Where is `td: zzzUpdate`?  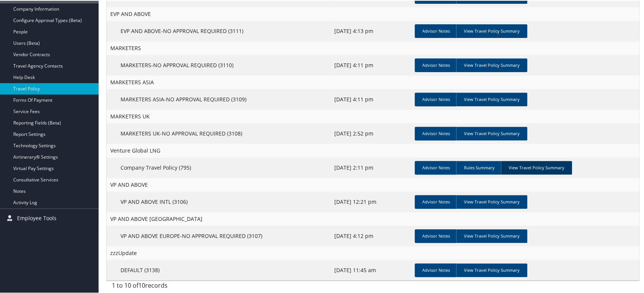 td: zzzUpdate is located at coordinates (373, 252).